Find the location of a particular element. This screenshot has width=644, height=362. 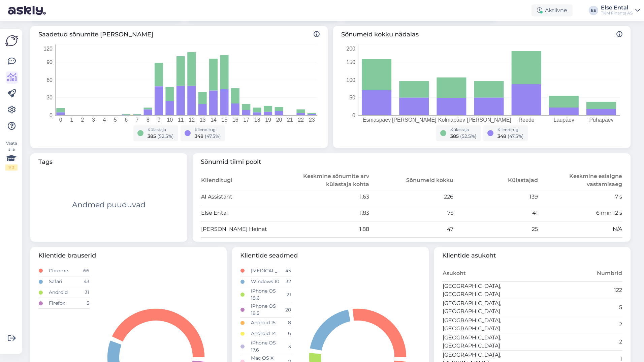

td: 41 is located at coordinates (496, 213).